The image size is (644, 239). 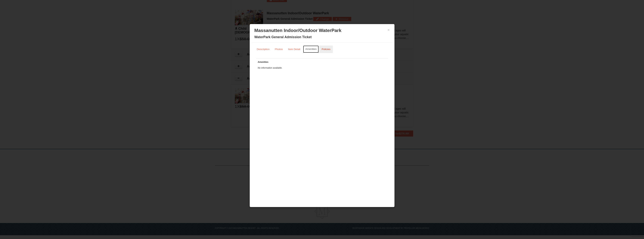 What do you see at coordinates (294, 49) in the screenshot?
I see `a: Item Detail` at bounding box center [294, 49].